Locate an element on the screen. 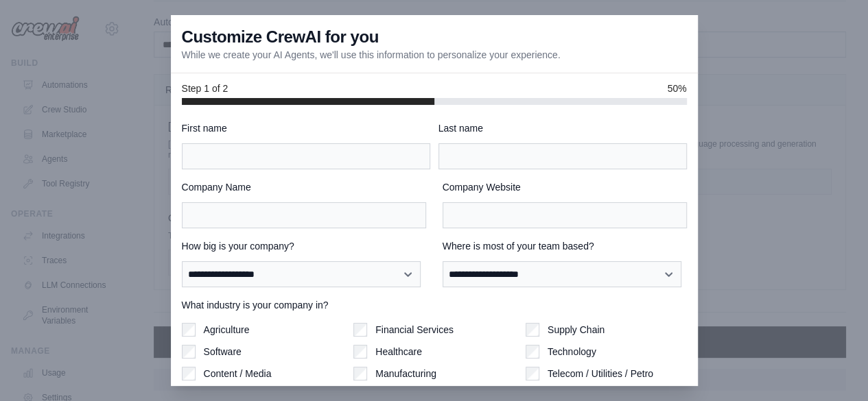 Image resolution: width=868 pixels, height=401 pixels. label: What industry is your company in? is located at coordinates (434, 305).